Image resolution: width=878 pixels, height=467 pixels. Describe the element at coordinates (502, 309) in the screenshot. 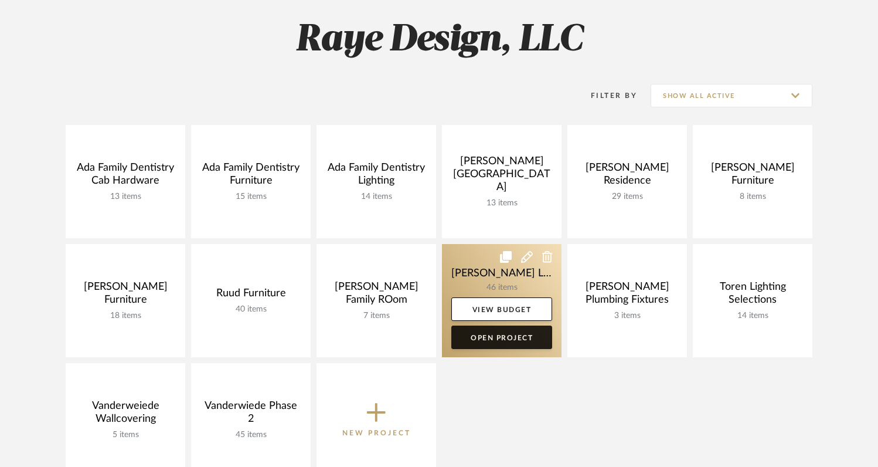

I see `a: View Budget` at that location.